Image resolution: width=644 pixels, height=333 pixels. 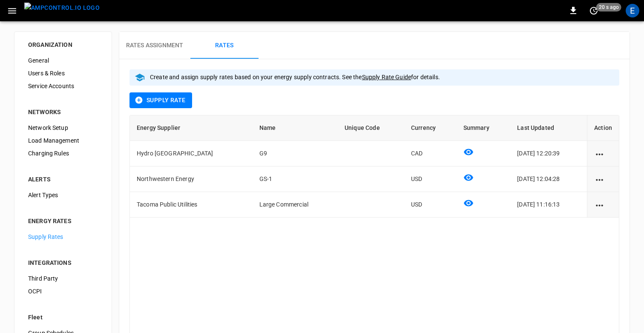 I want to click on th: Name, so click(x=295, y=128).